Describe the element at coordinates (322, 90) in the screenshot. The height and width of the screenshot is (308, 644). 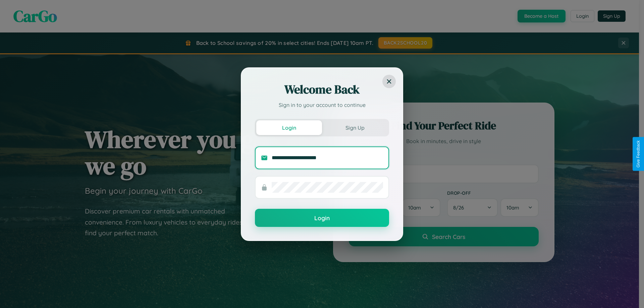
I see `h2: Welcome Back` at that location.